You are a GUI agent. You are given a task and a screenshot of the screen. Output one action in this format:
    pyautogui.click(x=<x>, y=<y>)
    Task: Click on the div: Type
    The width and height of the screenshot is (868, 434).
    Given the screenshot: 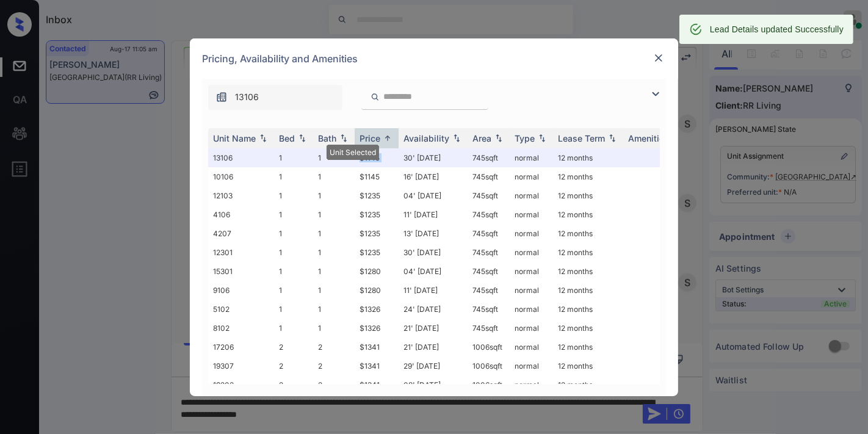 What is the action you would take?
    pyautogui.click(x=524, y=138)
    